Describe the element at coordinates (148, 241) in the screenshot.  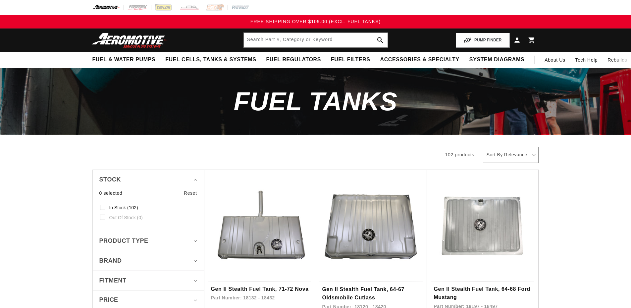
I see `summary: Product type (0 selected)` at that location.